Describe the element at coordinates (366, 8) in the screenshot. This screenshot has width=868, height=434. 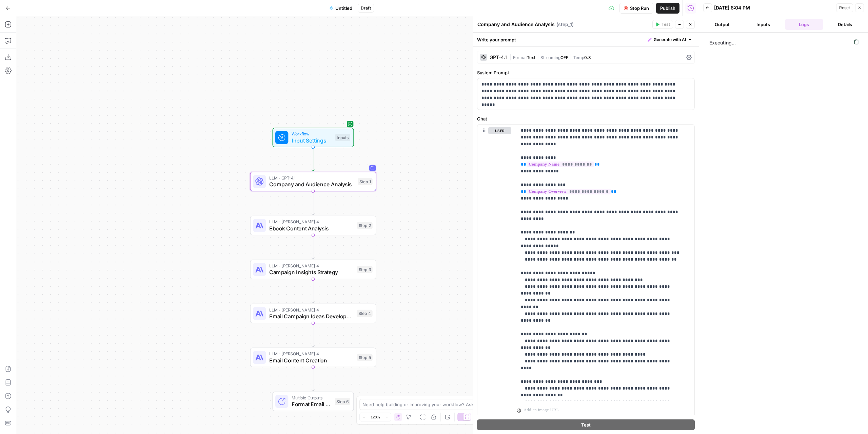
I see `span: Draft` at that location.